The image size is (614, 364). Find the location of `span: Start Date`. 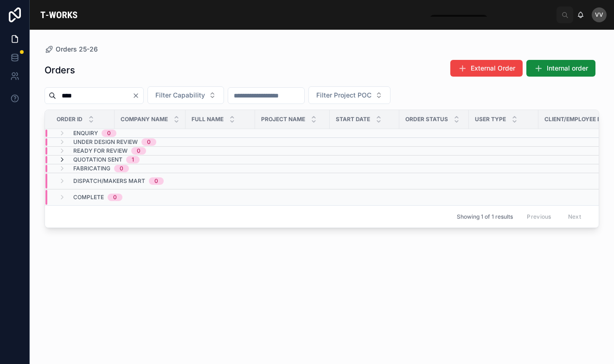

span: Start Date is located at coordinates (353, 119).